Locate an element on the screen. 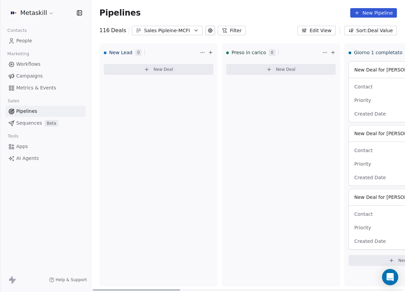  span: Tools is located at coordinates (13, 136).